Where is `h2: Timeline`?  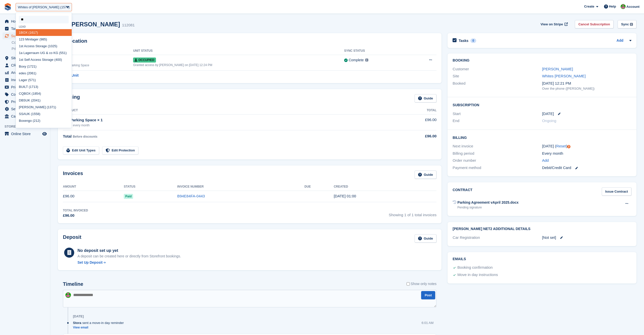 h2: Timeline is located at coordinates (73, 284).